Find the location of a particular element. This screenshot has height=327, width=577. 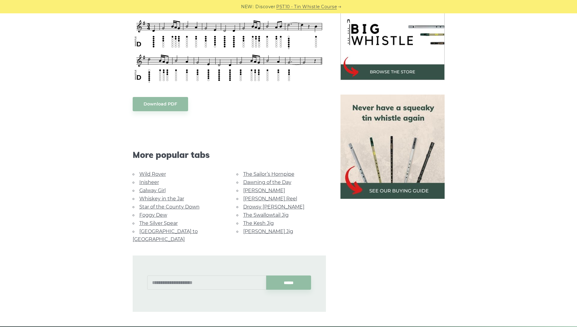

a: Foggy Dew is located at coordinates (153, 215).